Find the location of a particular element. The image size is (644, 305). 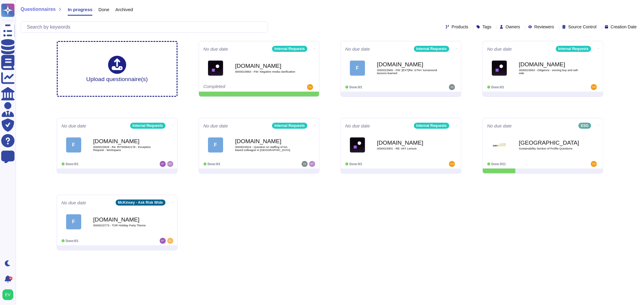

span: Reviewers is located at coordinates (544, 27).